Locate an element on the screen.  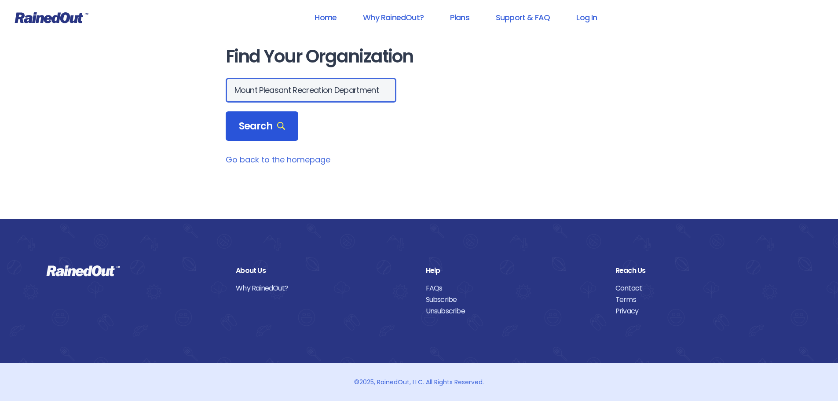
a: Go back to the homepage is located at coordinates (278, 159).